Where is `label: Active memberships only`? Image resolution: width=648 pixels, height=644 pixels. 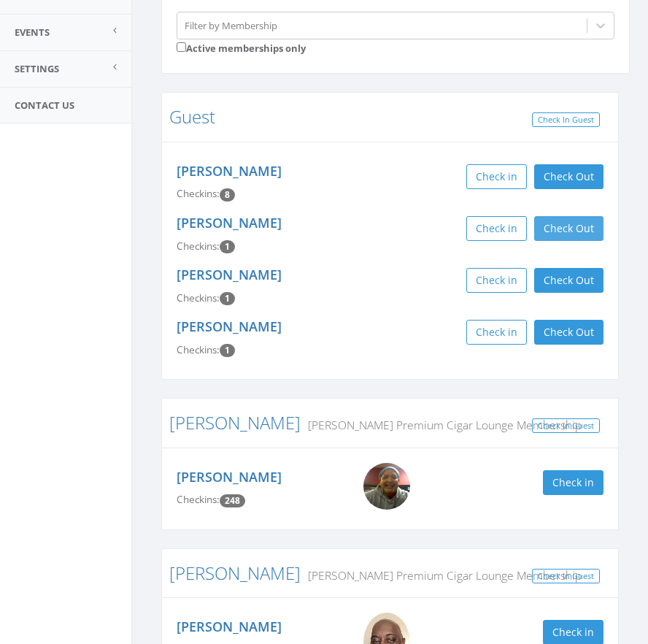
label: Active memberships only is located at coordinates (241, 48).